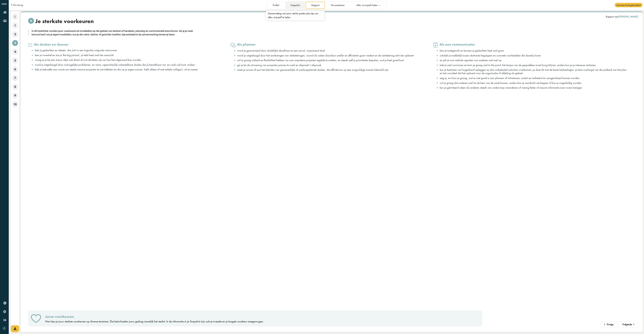 This screenshot has width=644, height=334. What do you see at coordinates (74, 55) in the screenshot?
I see `span: ben je inventief en zie je 'the big picture', je hebt heel snel het overzicht` at bounding box center [74, 55].